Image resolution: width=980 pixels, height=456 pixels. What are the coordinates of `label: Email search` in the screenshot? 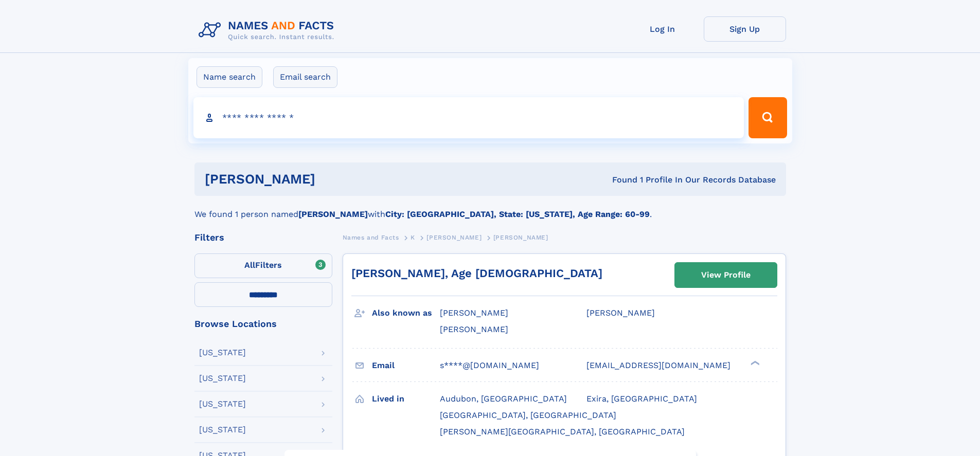 It's located at (305, 77).